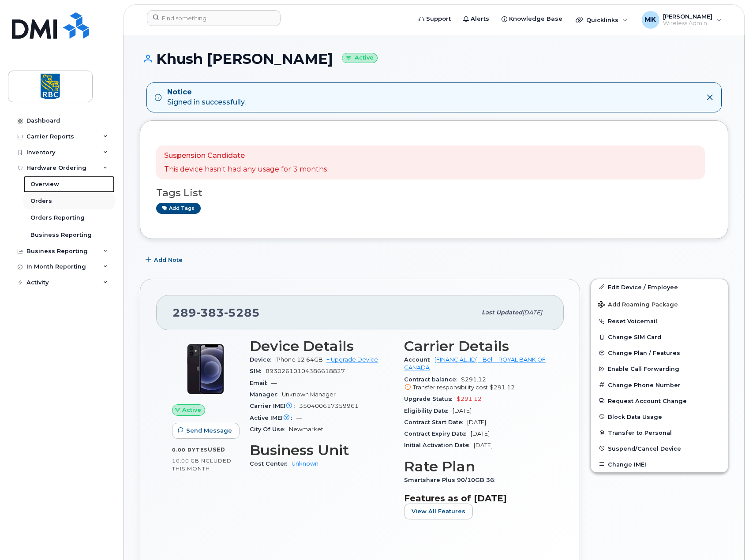 This screenshot has width=749, height=560. What do you see at coordinates (274, 405) in the screenshot?
I see `span: Carrier IMEI` at bounding box center [274, 405].